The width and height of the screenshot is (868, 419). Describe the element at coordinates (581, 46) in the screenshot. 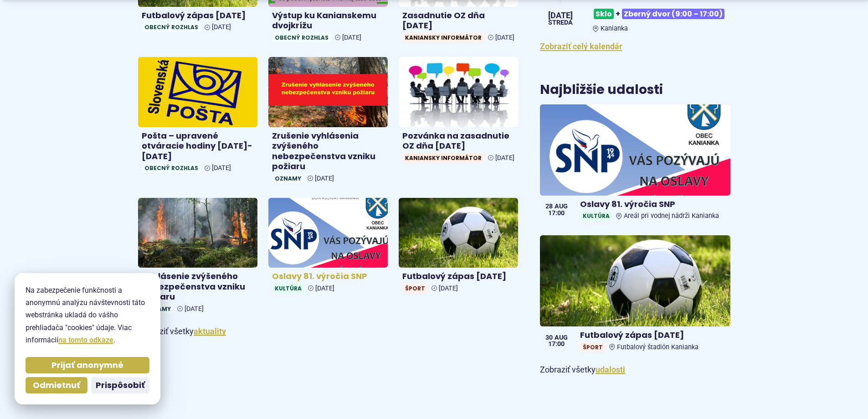

I see `a: Zobraziť celý kalendár` at that location.